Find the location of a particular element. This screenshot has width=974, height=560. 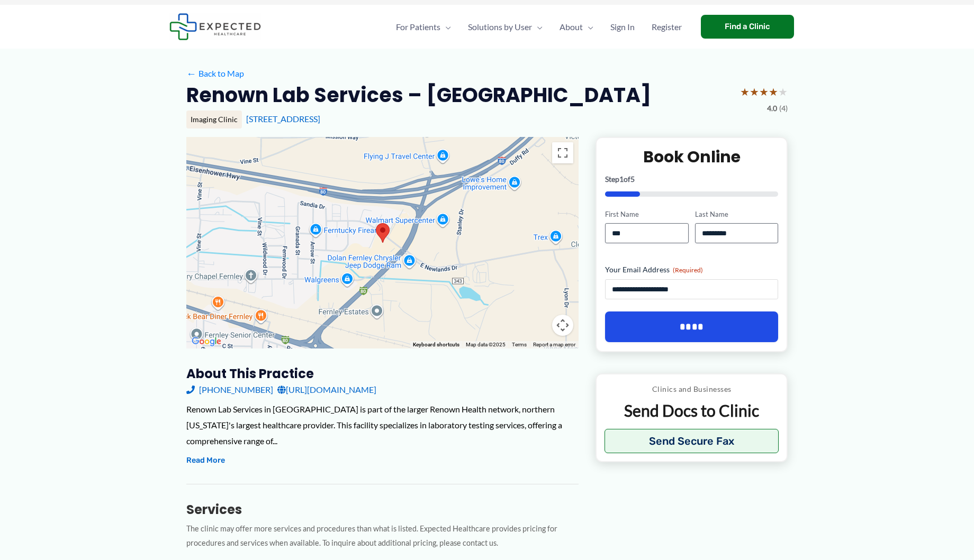

a: AboutMenu Toggle is located at coordinates (577, 27).